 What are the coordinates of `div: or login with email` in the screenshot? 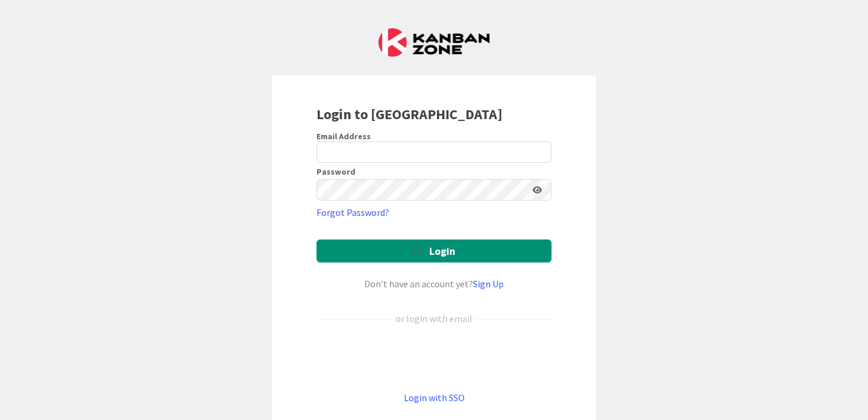 It's located at (434, 318).